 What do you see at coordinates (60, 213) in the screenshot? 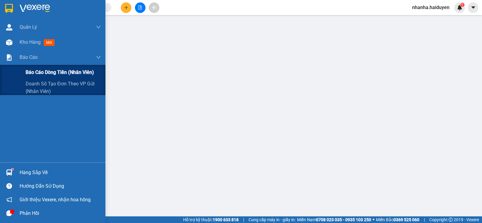
I see `div: Phản hồi` at bounding box center [60, 213].